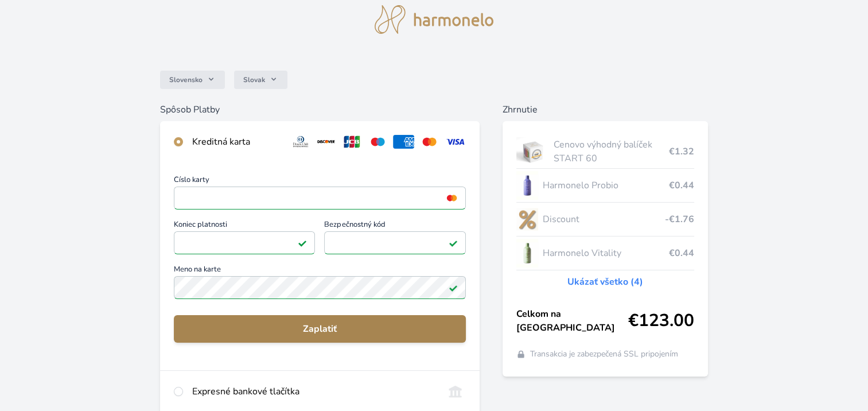 Image resolution: width=868 pixels, height=411 pixels. Describe the element at coordinates (319, 329) in the screenshot. I see `span: Zaplatiť` at that location.